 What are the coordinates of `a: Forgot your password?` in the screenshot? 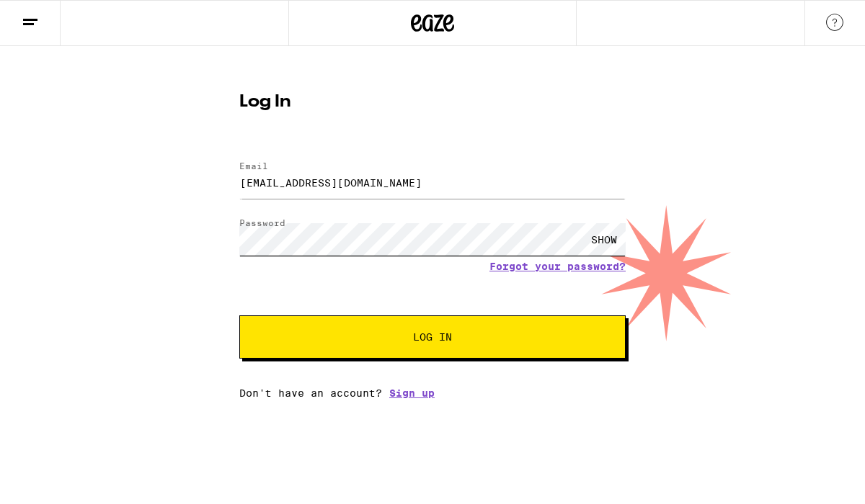 It's located at (557, 267).